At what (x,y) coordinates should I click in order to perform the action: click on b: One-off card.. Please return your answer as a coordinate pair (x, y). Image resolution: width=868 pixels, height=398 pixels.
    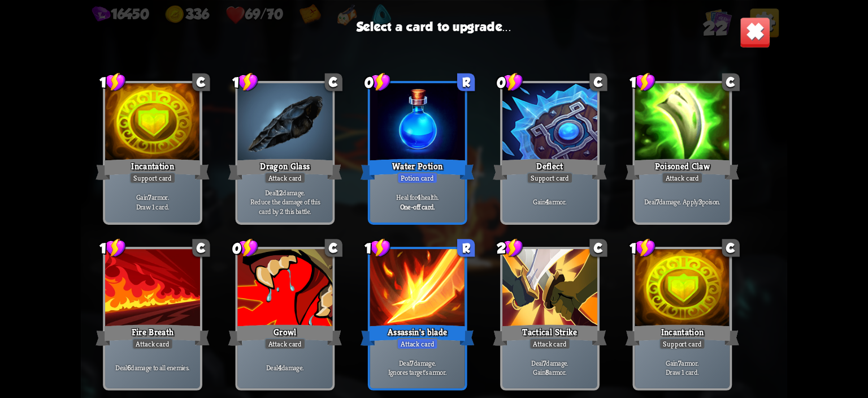
    Looking at the image, I should click on (418, 206).